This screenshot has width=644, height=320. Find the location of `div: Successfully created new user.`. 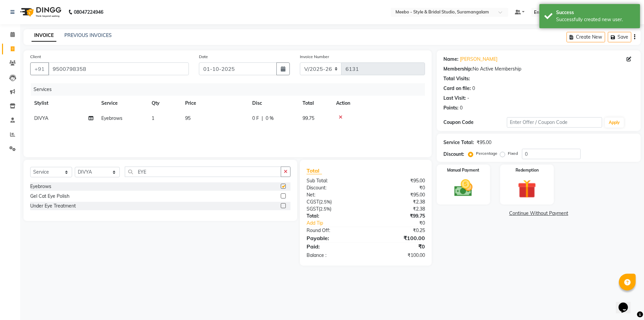

div: Successfully created new user. is located at coordinates (595, 20).